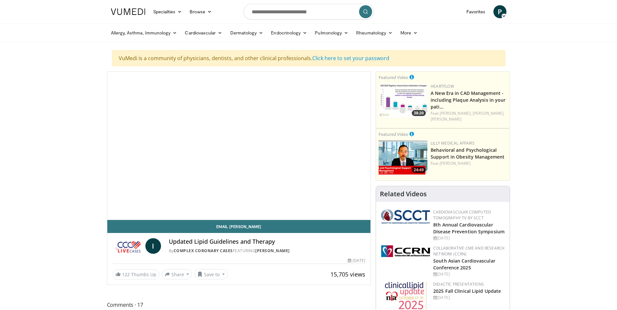 The image size is (617, 310). I want to click on a: Endocrinology, so click(289, 33).